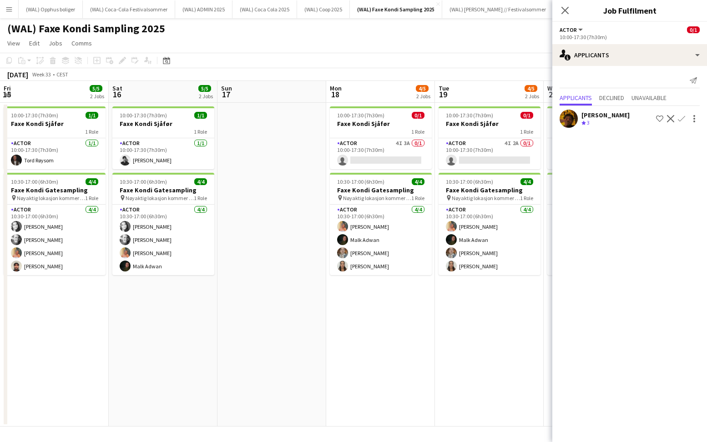 This screenshot has height=442, width=707. What do you see at coordinates (381, 138) in the screenshot?
I see `app-job-card: 10:00-17:30 (7h30m)0/1Faxe Kondi Sjåfør1 RoleActor4I3A0/110:00-17:30 (7h30m)` at bounding box center [381, 138].